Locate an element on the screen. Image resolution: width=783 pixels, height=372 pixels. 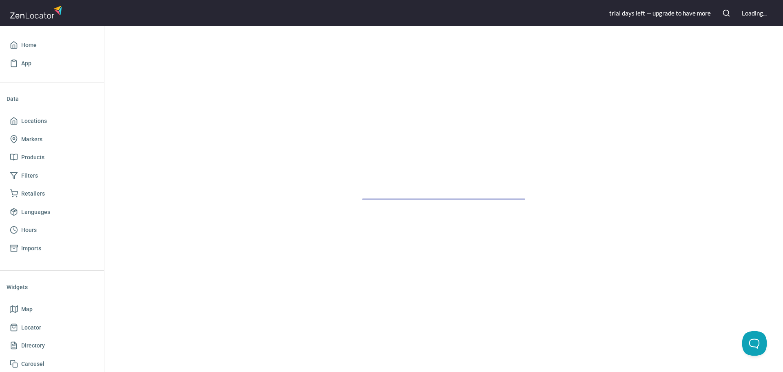
span: Filters is located at coordinates (29, 175).